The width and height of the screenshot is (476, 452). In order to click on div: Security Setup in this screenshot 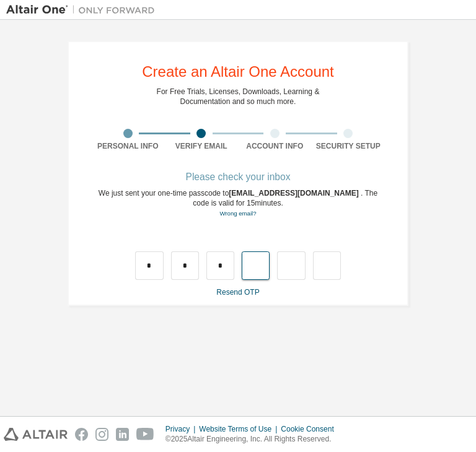, I will do `click(348, 146)`.